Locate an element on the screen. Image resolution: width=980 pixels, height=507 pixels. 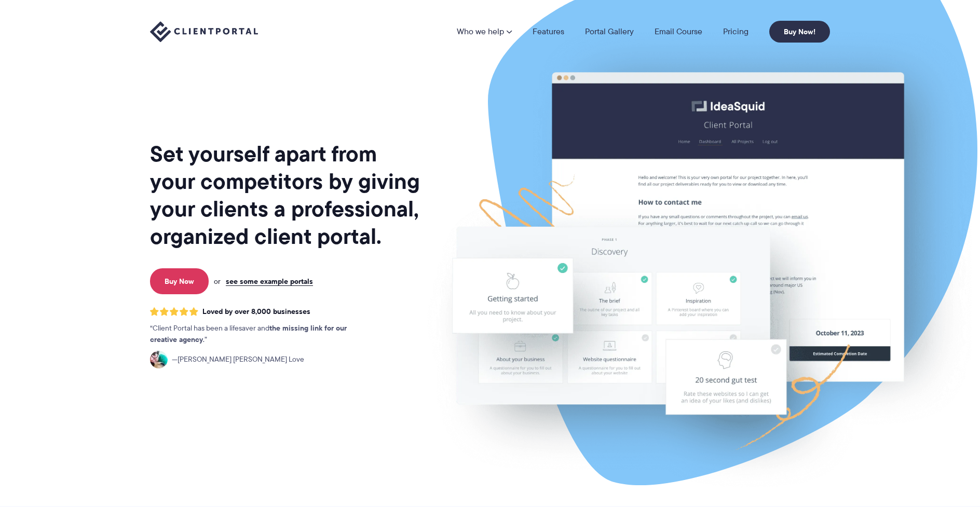
strong: the missing link for our creative agency is located at coordinates (248, 334).